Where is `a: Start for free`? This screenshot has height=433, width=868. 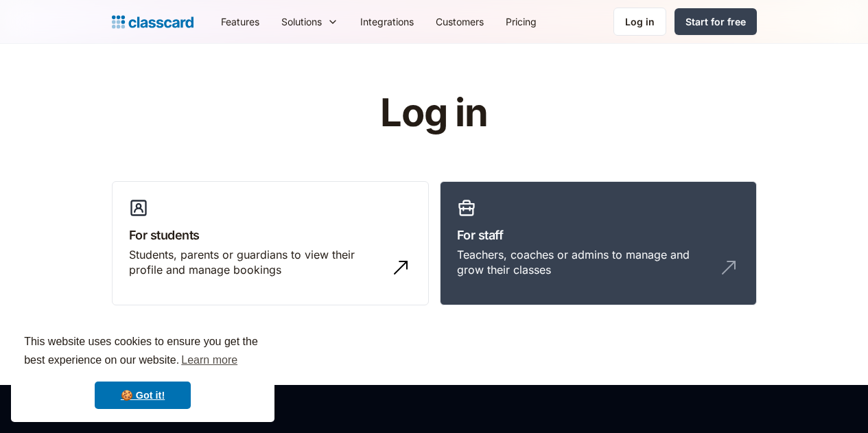 a: Start for free is located at coordinates (716, 21).